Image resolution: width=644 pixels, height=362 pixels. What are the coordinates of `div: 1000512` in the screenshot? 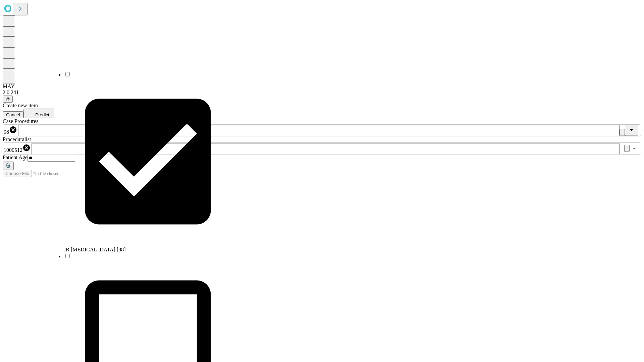 It's located at (17, 149).